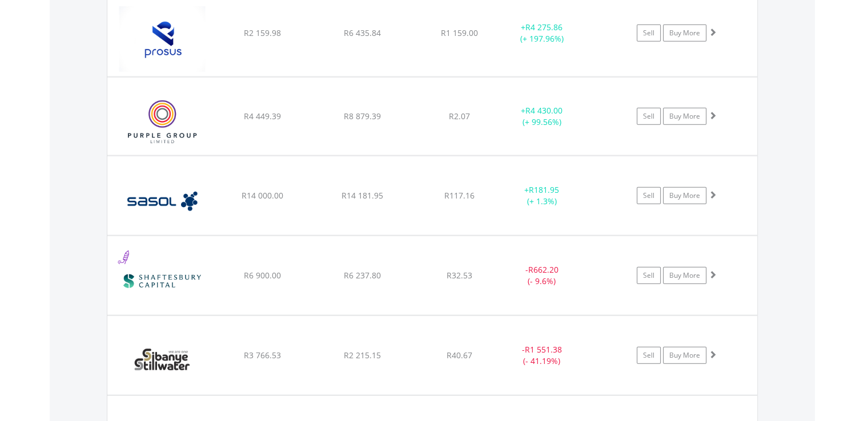  I want to click on span: R2 159.98, so click(262, 33).